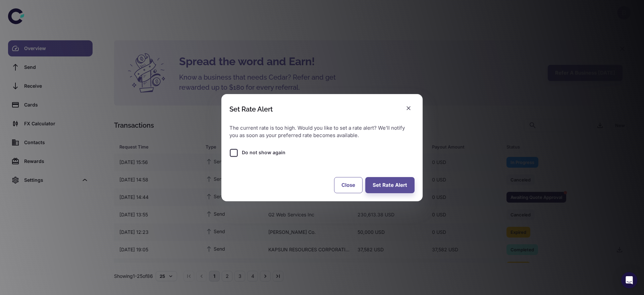  What do you see at coordinates (322, 132) in the screenshot?
I see `p: The current rate is too high. Would you like to set a rate alert? We’ll notify you as soon as you...` at bounding box center [322, 132].